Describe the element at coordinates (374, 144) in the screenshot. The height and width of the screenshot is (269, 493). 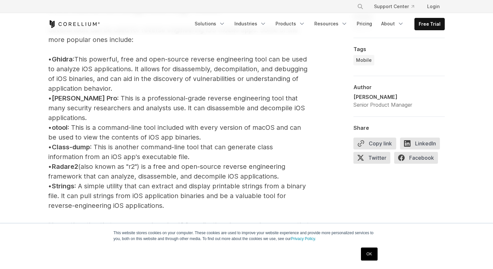
I see `button: Copy link` at that location.